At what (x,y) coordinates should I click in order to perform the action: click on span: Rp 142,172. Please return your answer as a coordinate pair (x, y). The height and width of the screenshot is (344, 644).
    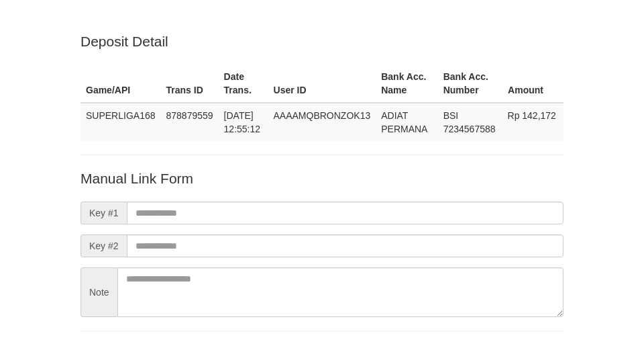
    Looking at the image, I should click on (532, 115).